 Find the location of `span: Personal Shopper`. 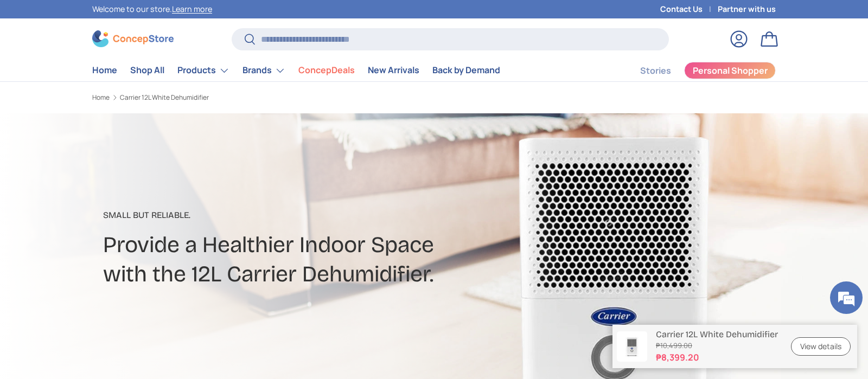

span: Personal Shopper is located at coordinates (730, 70).